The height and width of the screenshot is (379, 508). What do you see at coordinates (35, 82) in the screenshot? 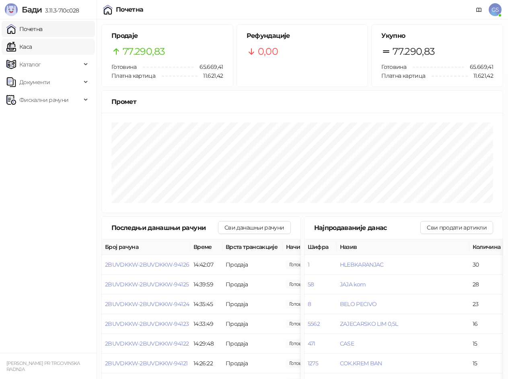
I see `span: Документи` at bounding box center [35, 82].